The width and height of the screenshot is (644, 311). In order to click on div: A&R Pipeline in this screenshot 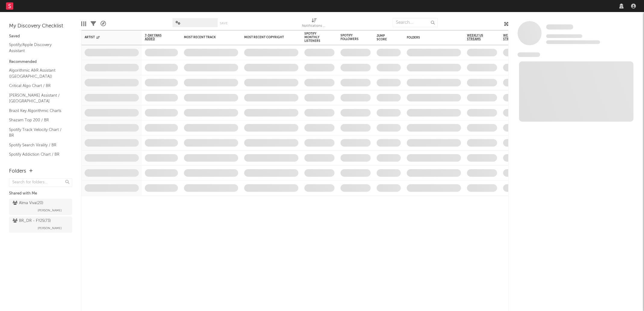, I will do `click(103, 24)`.